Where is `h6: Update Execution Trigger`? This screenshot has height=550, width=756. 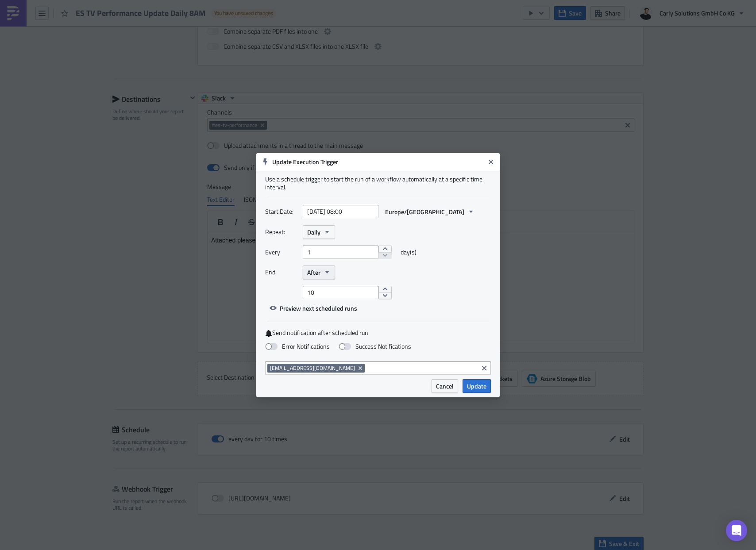 h6: Update Execution Trigger is located at coordinates (379, 162).